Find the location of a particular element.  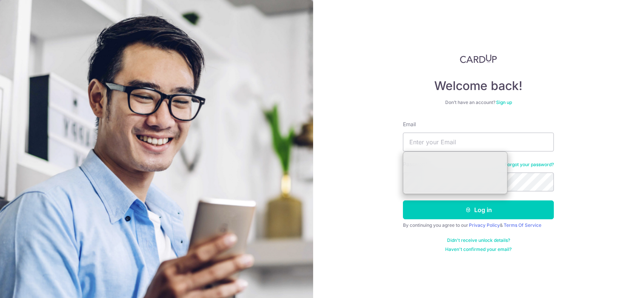

div: By continuing you agree to our & is located at coordinates (478, 225).